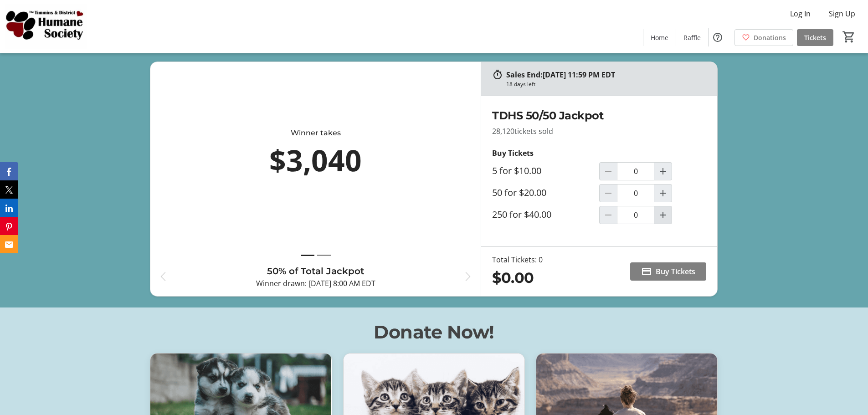 This screenshot has width=868, height=415. What do you see at coordinates (434, 331) in the screenshot?
I see `span: Donate Now!` at bounding box center [434, 331].